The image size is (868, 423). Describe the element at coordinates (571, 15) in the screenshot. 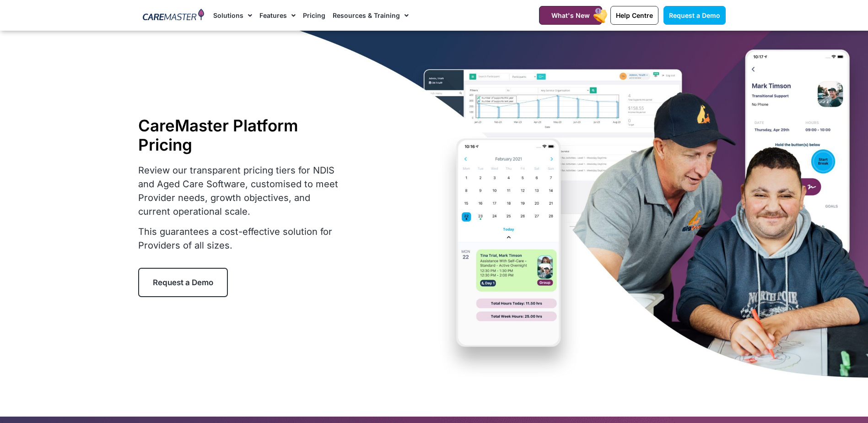

I see `span: What's New` at that location.